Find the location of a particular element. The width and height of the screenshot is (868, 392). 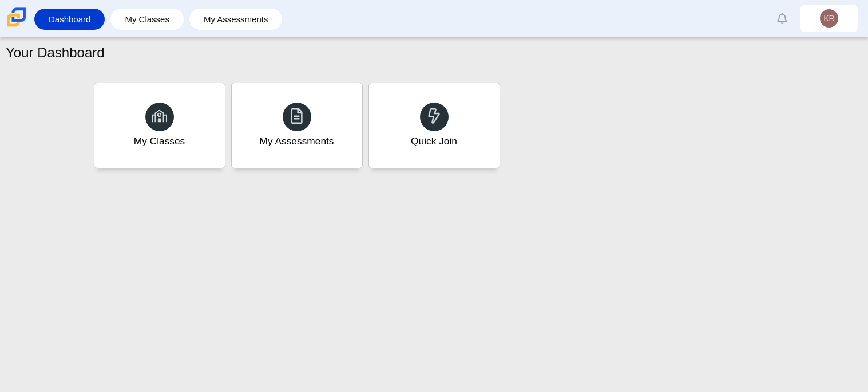

img: Carmen School of Science & Technology is located at coordinates (17, 18).